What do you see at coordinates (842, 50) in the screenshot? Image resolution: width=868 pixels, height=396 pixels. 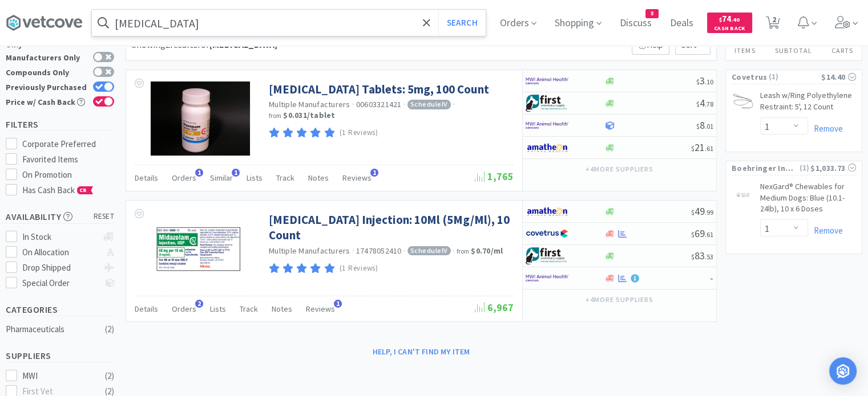 I see `h4: Carts` at bounding box center [842, 50].